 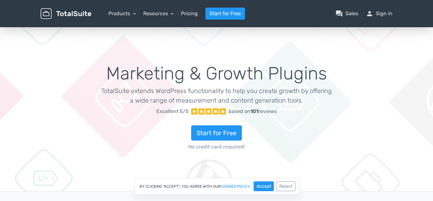 I want to click on a: Resources, so click(x=158, y=13).